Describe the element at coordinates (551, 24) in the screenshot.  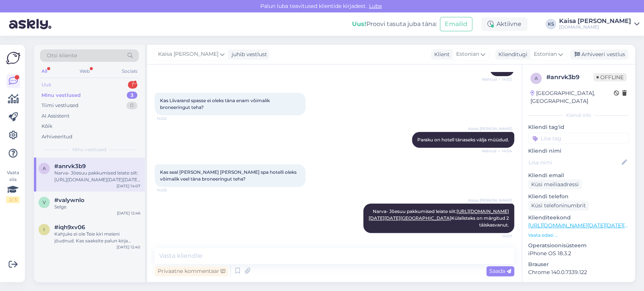
I see `div: KS` at that location.